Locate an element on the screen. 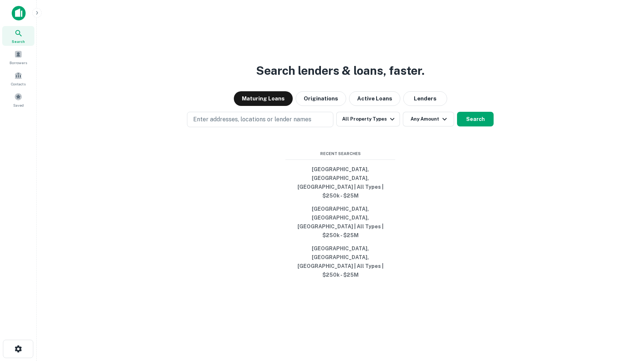 The image size is (644, 361). div: Contacts is located at coordinates (18, 78).